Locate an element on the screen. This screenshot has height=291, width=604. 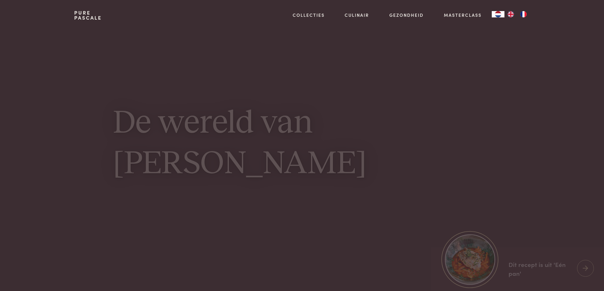
div: Language is located at coordinates (498, 14).